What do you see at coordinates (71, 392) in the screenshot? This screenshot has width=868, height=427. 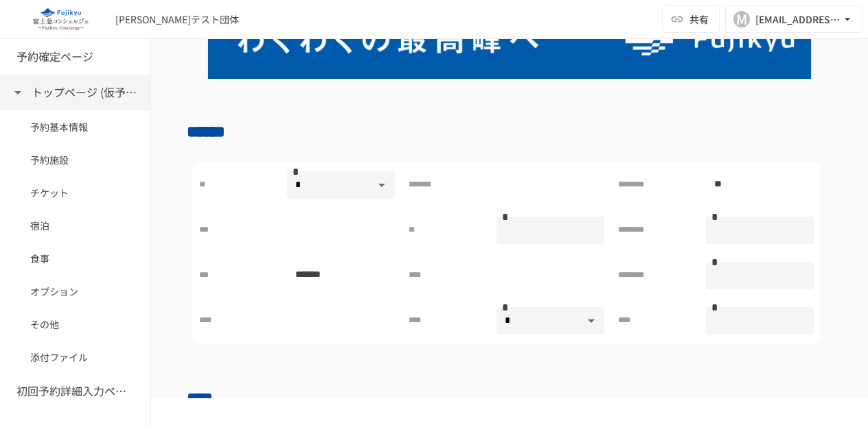 I see `h6: 初回予約詳細入力ページ` at bounding box center [71, 392].